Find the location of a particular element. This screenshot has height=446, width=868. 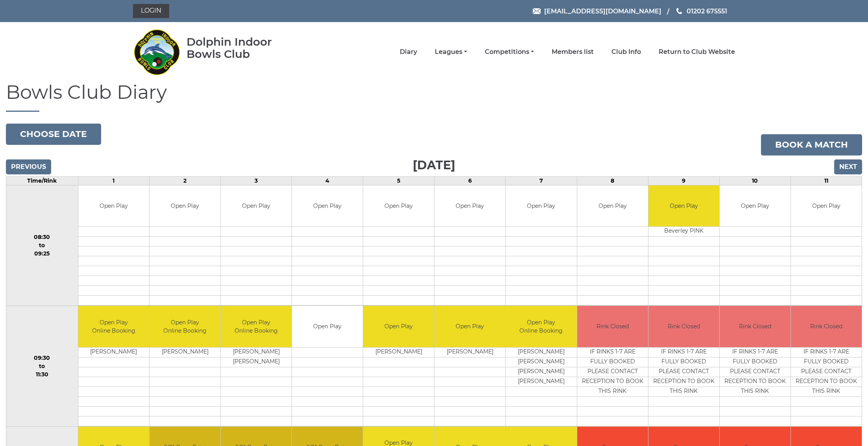

td: 6 is located at coordinates (470, 180).